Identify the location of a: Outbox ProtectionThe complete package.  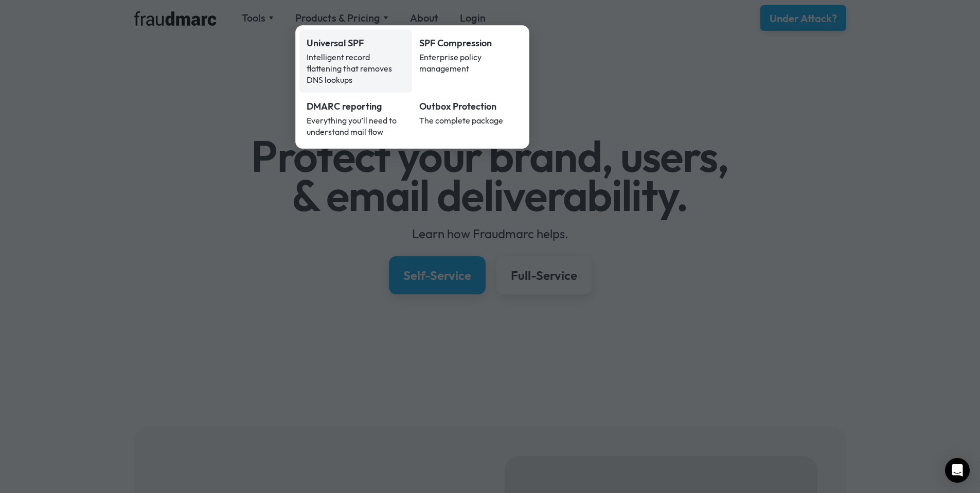
(469, 118).